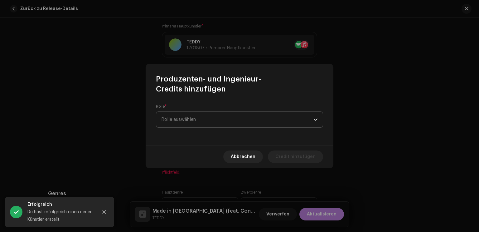 The image size is (479, 232). Describe the element at coordinates (243, 157) in the screenshot. I see `button: Abbrechen` at that location.